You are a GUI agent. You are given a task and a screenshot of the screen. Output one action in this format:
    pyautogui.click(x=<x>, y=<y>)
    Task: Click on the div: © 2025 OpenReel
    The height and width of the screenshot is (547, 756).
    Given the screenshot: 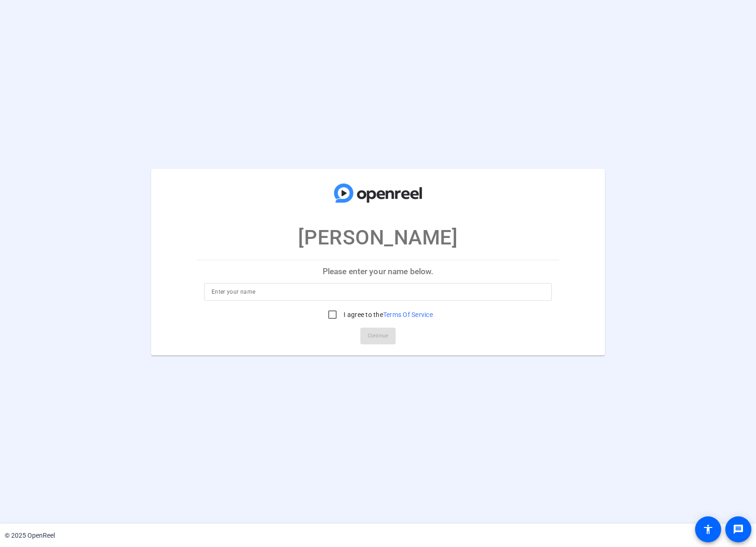 What is the action you would take?
    pyautogui.click(x=30, y=535)
    